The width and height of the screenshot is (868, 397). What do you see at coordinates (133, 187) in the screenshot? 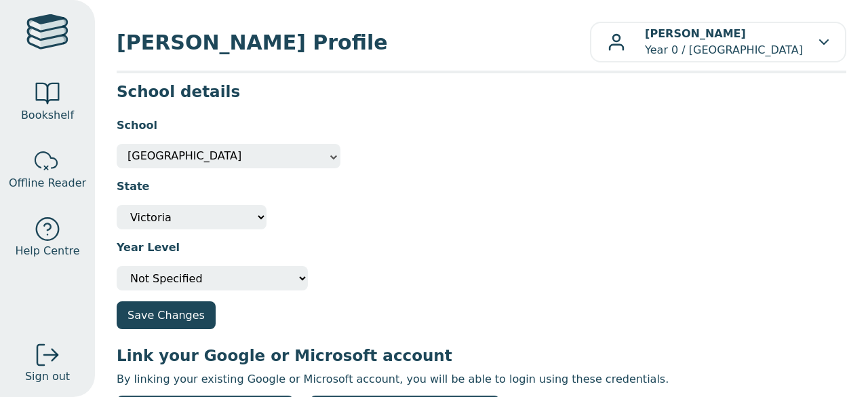
I see `label: State` at bounding box center [133, 187].